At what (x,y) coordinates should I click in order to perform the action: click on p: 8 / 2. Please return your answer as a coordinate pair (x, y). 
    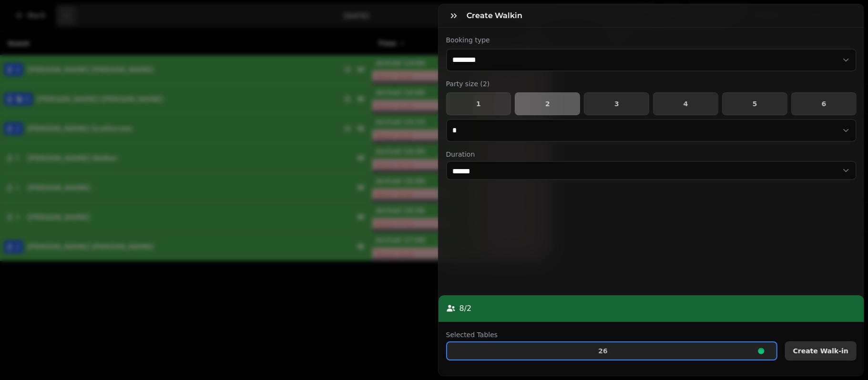
    Looking at the image, I should click on (466, 308).